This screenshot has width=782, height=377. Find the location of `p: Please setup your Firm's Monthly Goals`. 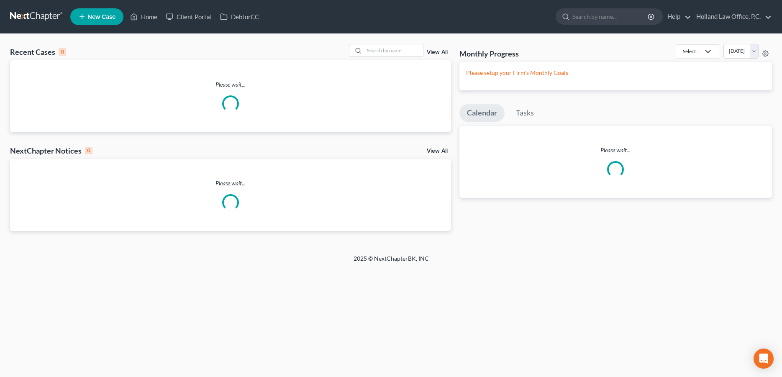

p: Please setup your Firm's Monthly Goals is located at coordinates (616, 73).